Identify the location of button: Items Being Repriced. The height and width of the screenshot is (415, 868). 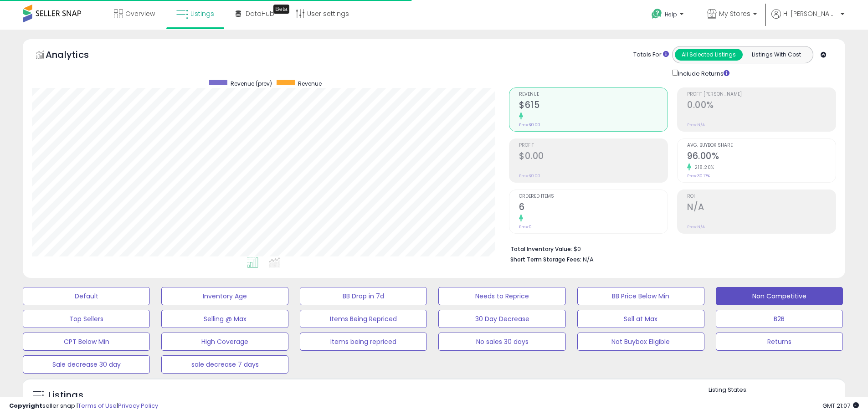
(363, 319).